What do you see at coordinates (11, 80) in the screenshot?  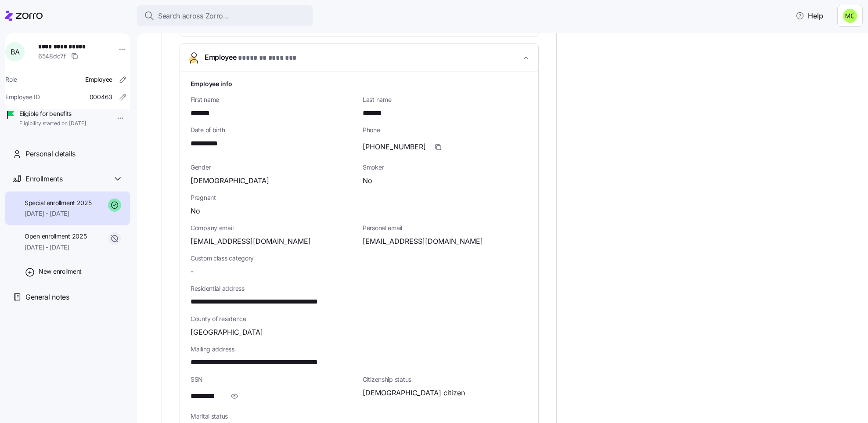 I see `span: Role` at bounding box center [11, 80].